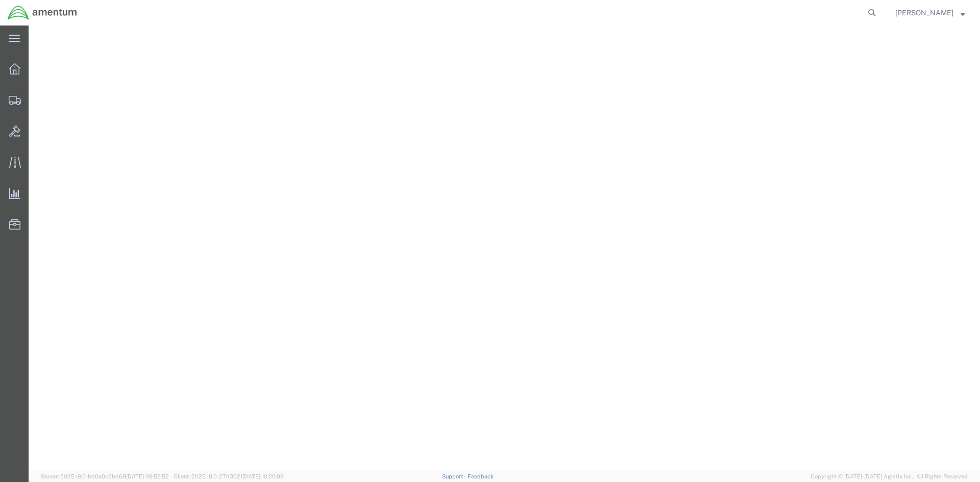 Image resolution: width=980 pixels, height=482 pixels. I want to click on a: Feedback, so click(480, 476).